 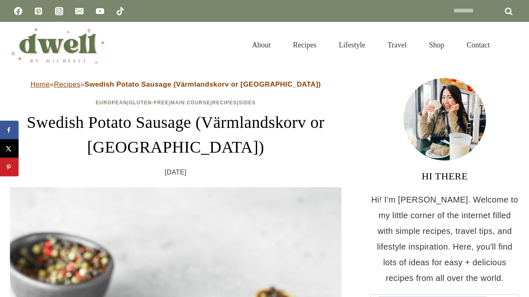 I want to click on a: Instagram, so click(x=59, y=11).